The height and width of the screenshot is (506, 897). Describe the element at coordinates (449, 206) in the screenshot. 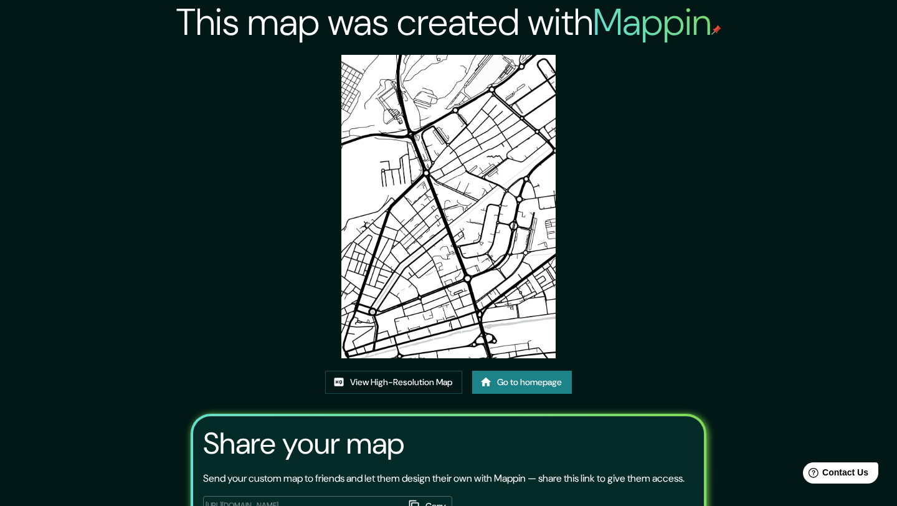

I see `img: created-map` at that location.